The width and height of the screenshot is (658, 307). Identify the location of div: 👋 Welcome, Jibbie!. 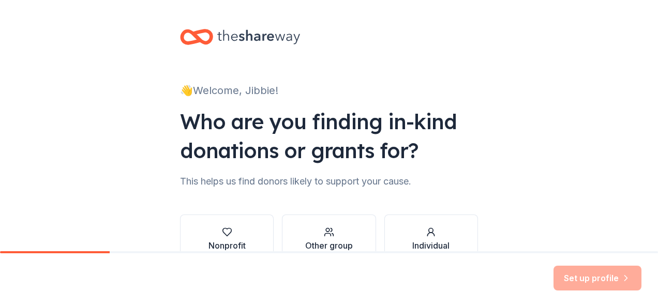
(329, 91).